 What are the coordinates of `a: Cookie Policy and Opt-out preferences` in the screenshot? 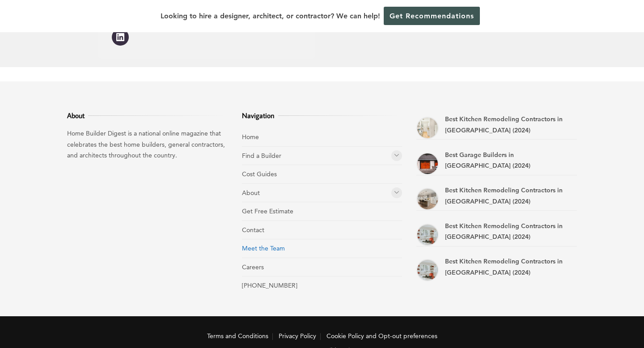 It's located at (382, 336).